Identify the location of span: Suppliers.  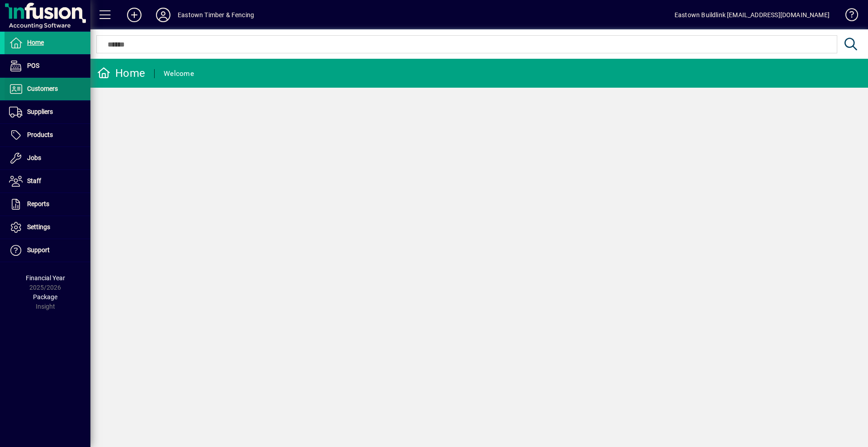
(40, 111).